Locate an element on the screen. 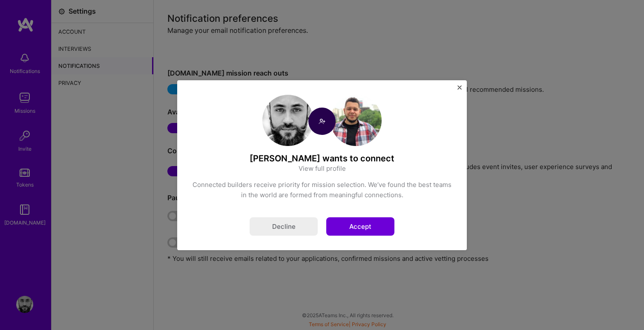 The width and height of the screenshot is (644, 330). a: View full profile is located at coordinates (322, 168).